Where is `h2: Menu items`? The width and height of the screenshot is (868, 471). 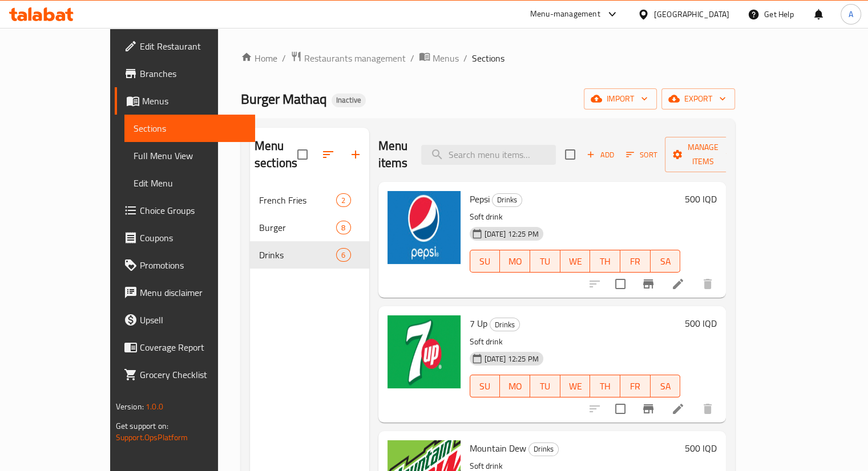 h2: Menu items is located at coordinates (393, 155).